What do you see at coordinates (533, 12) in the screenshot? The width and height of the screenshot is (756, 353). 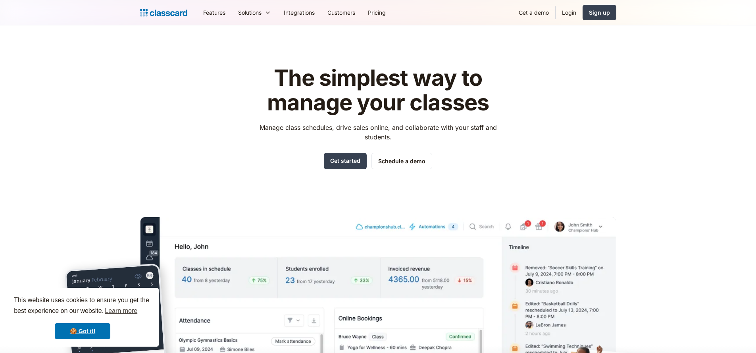 I see `a: Get a demo` at bounding box center [533, 12].